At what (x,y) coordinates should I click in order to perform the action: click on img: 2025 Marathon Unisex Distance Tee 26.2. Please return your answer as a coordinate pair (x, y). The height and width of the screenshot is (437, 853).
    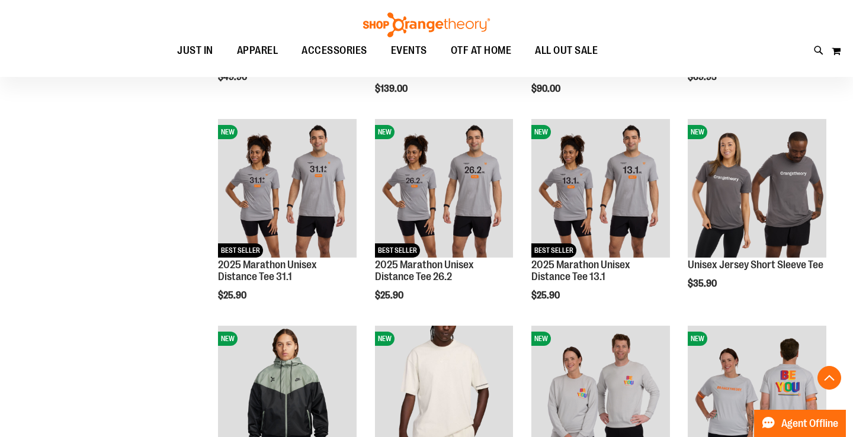
    Looking at the image, I should click on (444, 188).